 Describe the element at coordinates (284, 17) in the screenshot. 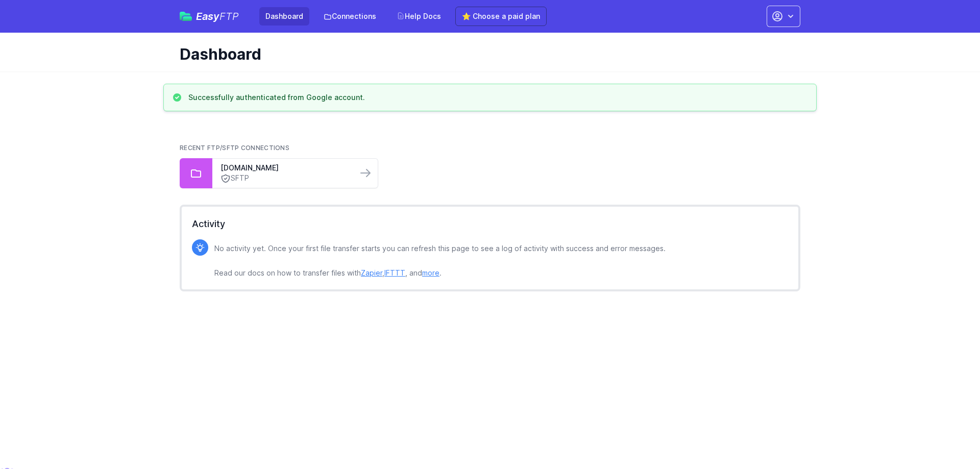

I see `a: Dashboard` at that location.